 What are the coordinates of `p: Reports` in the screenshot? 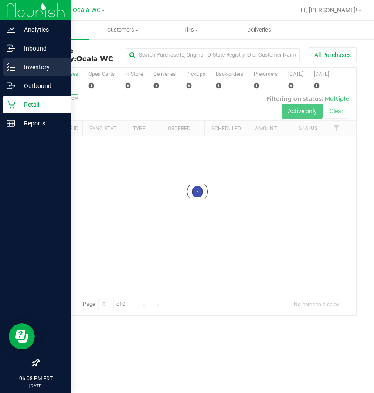 It's located at (41, 123).